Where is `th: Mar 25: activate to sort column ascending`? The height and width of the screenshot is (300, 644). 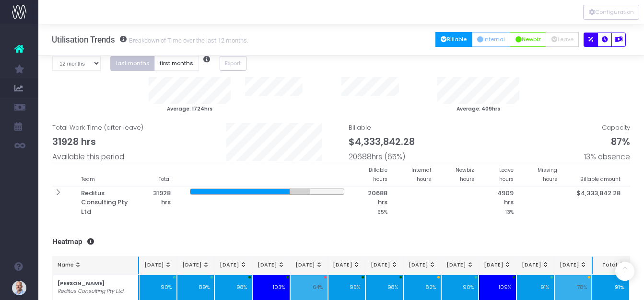
th: Mar 25: activate to sort column ascending is located at coordinates (423, 266).